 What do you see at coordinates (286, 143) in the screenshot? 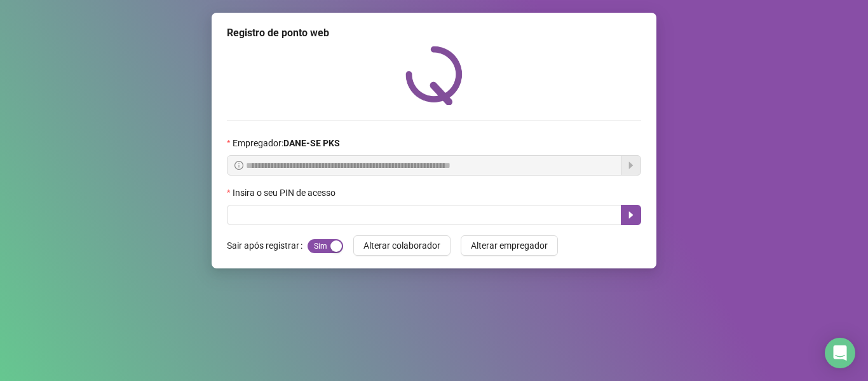
I see `span: Empregador :` at bounding box center [286, 143].